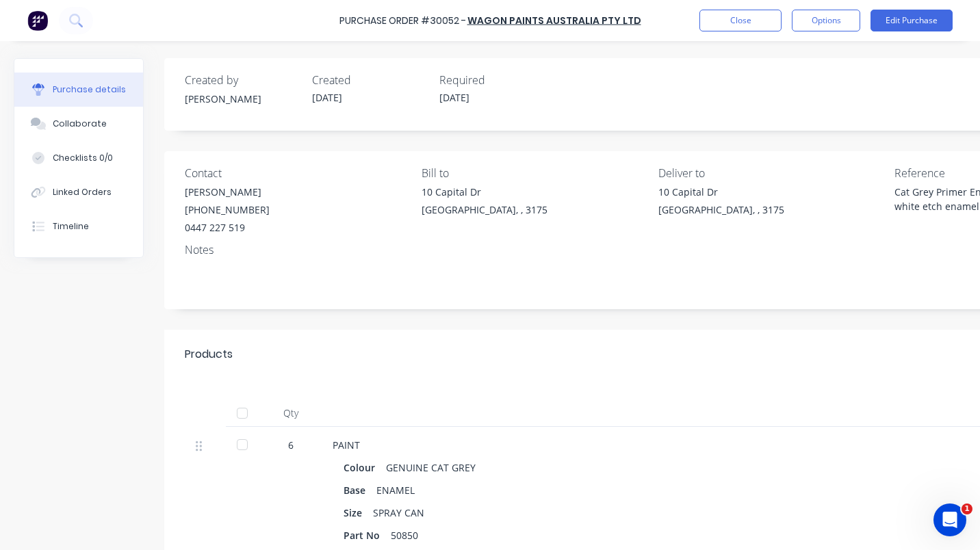  What do you see at coordinates (83, 158) in the screenshot?
I see `div: Checklists 0/0` at bounding box center [83, 158].